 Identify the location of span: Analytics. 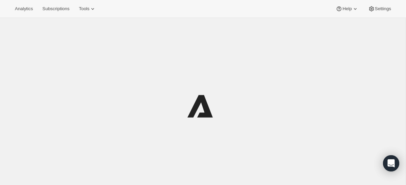
(24, 9).